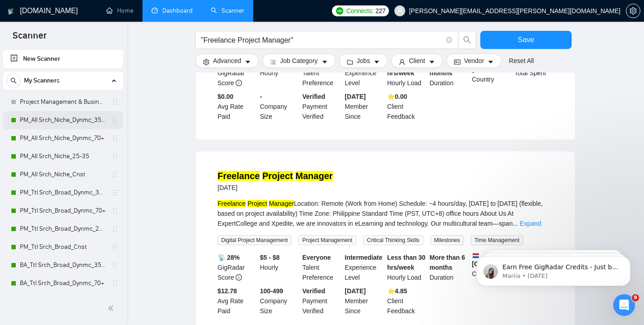 The width and height of the screenshot is (644, 325). I want to click on span: bars, so click(273, 61).